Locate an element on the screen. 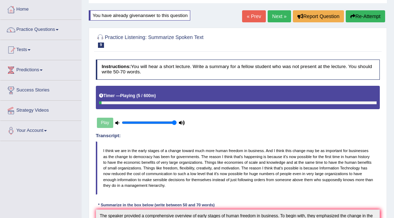 The width and height of the screenshot is (394, 218). a: Your Account is located at coordinates (41, 130).